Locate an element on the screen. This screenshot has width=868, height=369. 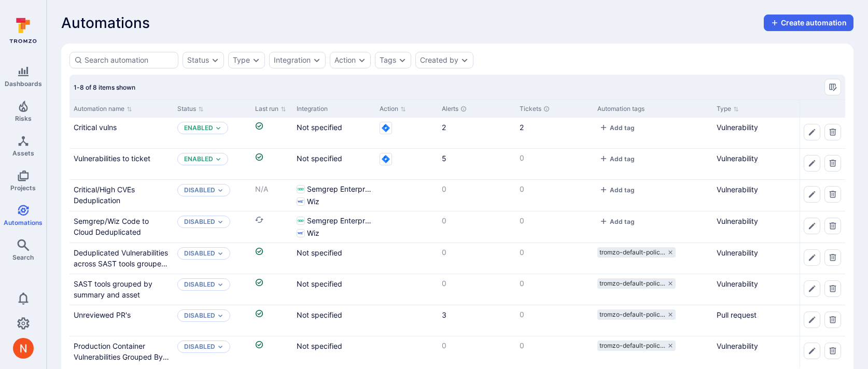
span: Dashboards is located at coordinates (24, 84).